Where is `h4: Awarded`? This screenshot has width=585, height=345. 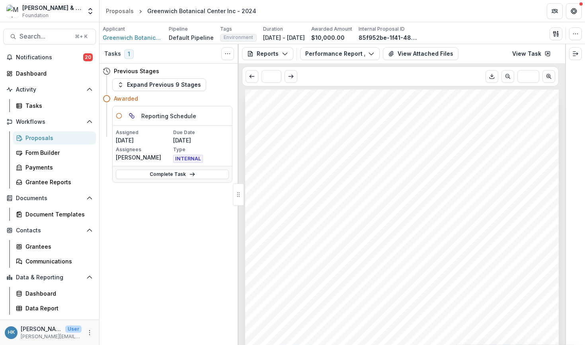
h4: Awarded is located at coordinates (126, 98).